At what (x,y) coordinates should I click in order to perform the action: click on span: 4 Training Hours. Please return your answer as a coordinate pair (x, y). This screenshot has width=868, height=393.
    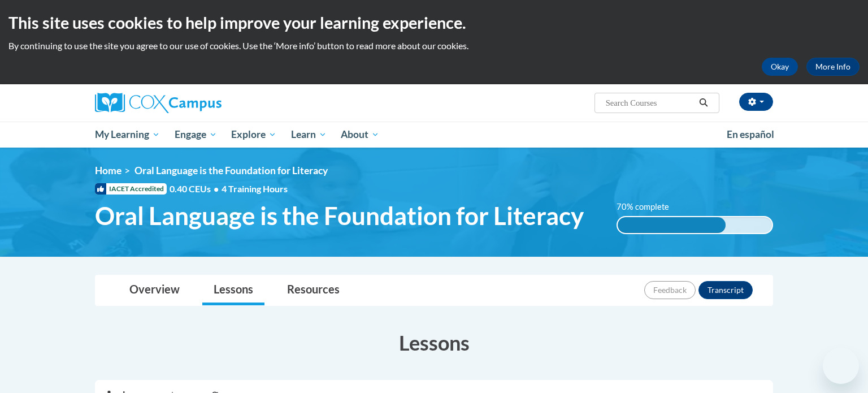
    Looking at the image, I should click on (255, 189).